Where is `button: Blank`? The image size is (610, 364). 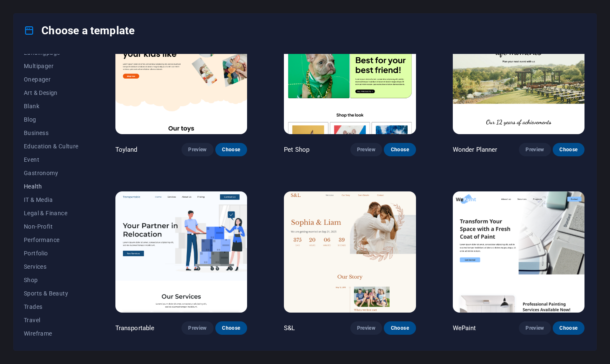 button: Blank is located at coordinates (51, 106).